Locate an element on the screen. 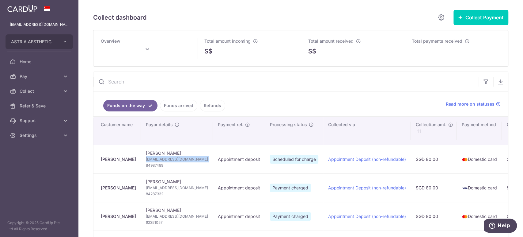  button: ASTRIA AESTHETICS PTE. LTD. is located at coordinates (39, 42).